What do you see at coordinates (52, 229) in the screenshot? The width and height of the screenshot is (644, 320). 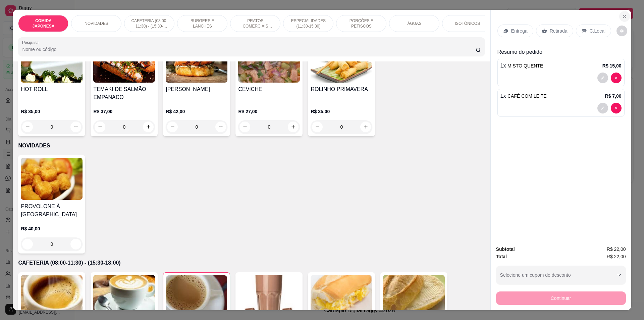 I see `p: R$ 40,00` at bounding box center [52, 229].